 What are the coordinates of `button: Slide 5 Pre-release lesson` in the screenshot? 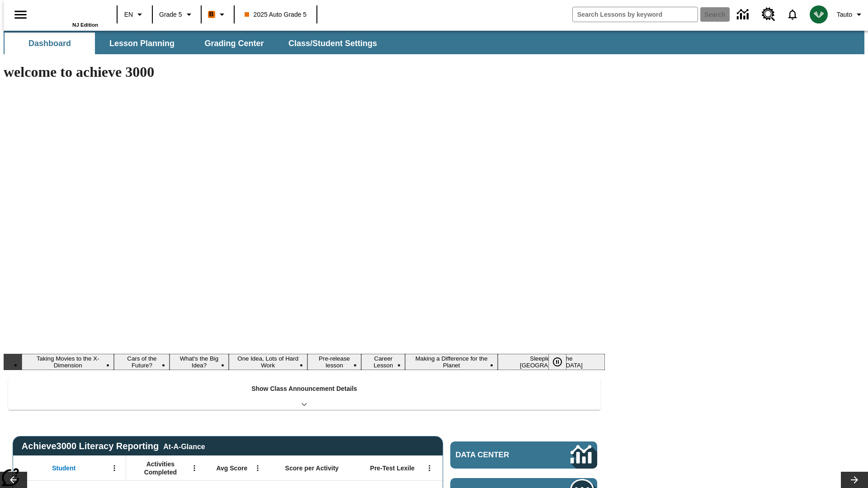 It's located at (334, 362).